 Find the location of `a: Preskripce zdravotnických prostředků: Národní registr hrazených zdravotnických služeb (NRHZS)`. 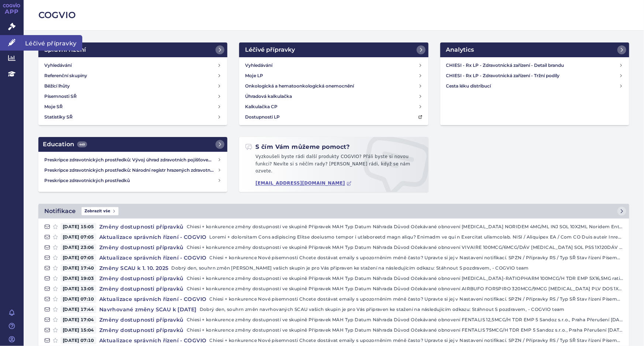

a: Preskripce zdravotnických prostředků: Národní registr hrazených zdravotnických služeb (NRHZS) is located at coordinates (133, 170).